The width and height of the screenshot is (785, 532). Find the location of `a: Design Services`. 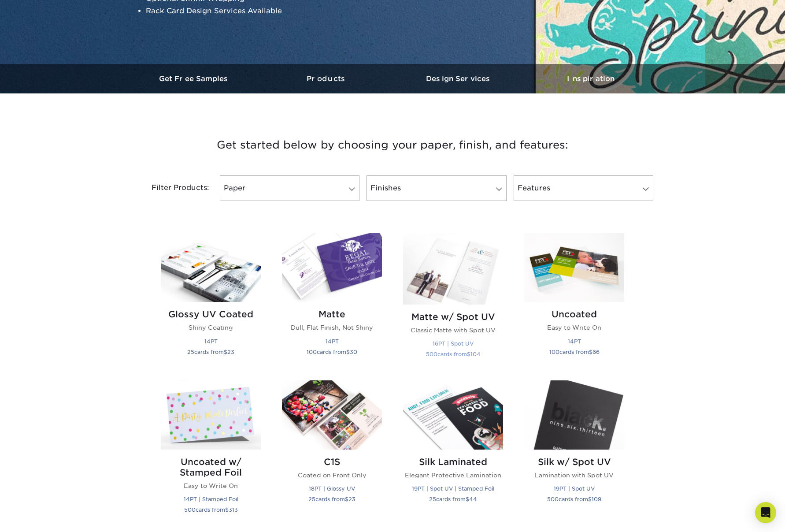

a: Design Services is located at coordinates (459, 78).